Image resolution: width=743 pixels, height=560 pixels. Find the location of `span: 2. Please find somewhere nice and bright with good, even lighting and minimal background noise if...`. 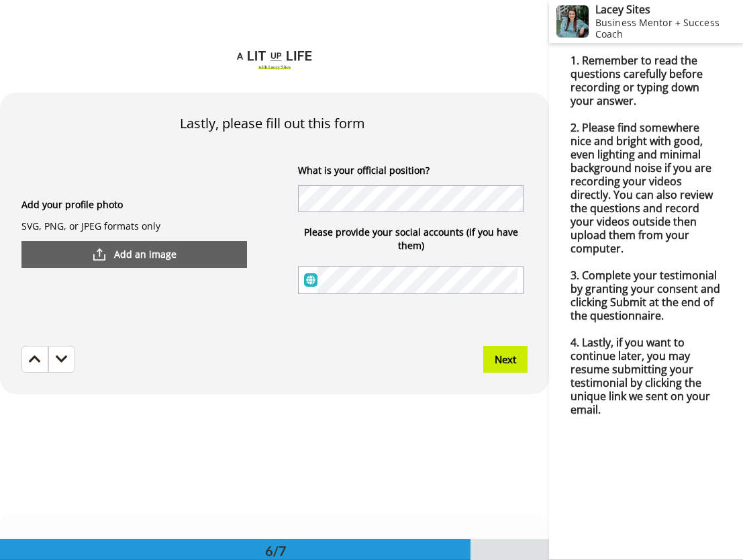

span: 2. Please find somewhere nice and bright with good, even lighting and minimal background noise if... is located at coordinates (643, 188).